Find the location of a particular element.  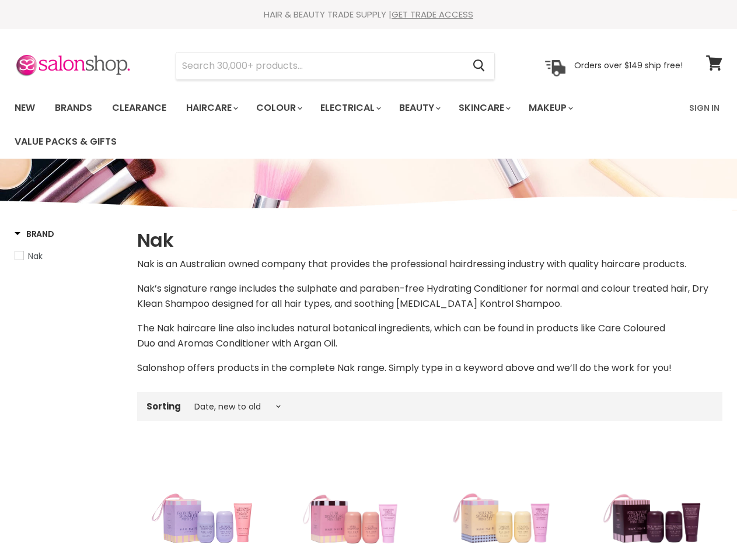

label: Sorting is located at coordinates (164, 406).